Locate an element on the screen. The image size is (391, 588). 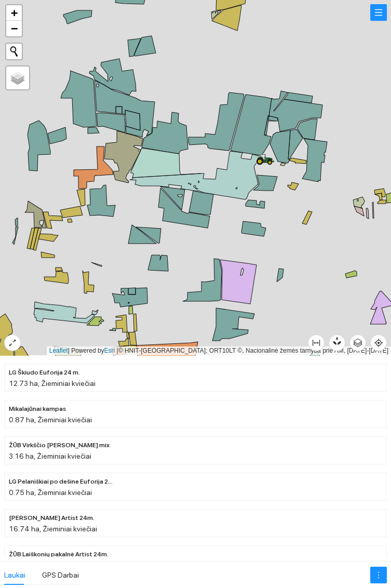
span: 16.74 ha, Žieminiai kviečiai is located at coordinates (53, 529).